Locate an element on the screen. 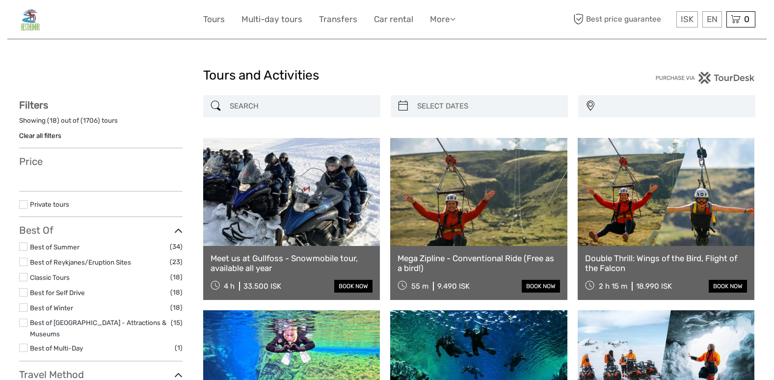 Image resolution: width=774 pixels, height=380 pixels. span: (23) is located at coordinates (176, 261).